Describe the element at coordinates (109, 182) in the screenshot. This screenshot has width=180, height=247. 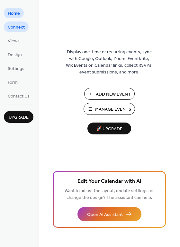
I see `span: Edit Your Calendar with AI` at that location.